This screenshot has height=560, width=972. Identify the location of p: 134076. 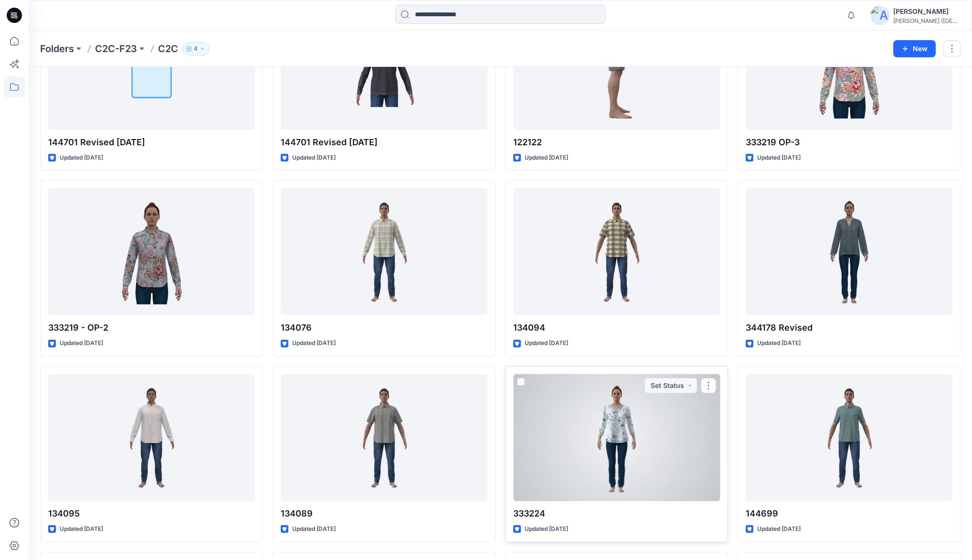
(384, 328).